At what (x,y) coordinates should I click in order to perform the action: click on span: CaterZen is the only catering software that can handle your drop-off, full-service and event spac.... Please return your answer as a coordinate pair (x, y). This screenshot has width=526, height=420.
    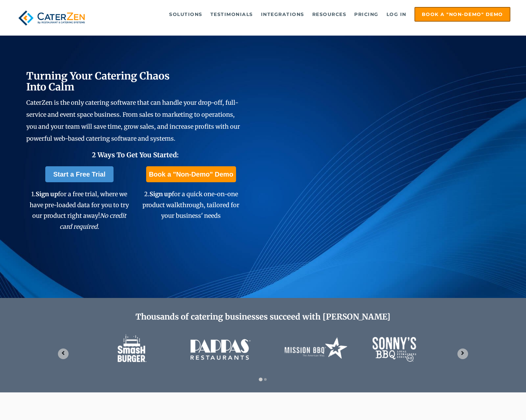
    Looking at the image, I should click on (133, 120).